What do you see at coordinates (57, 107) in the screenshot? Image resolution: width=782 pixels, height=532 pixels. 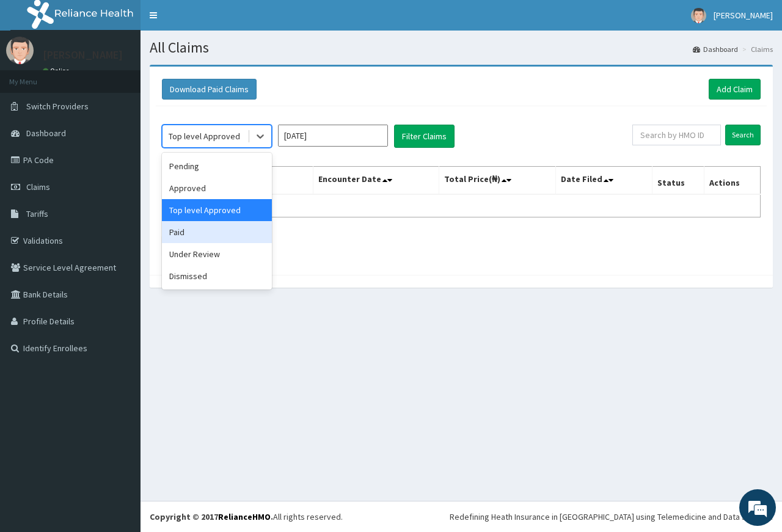 I see `span: Switch Providers` at bounding box center [57, 107].